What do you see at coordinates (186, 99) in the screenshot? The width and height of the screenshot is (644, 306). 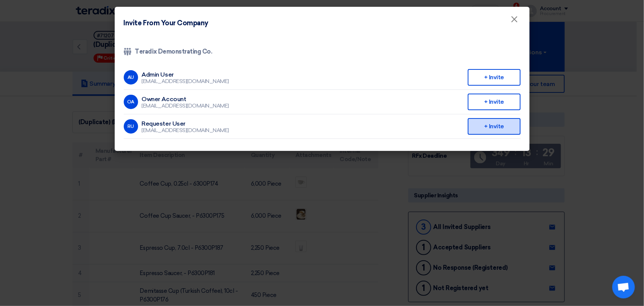 I see `div: Owner Account` at bounding box center [186, 99].